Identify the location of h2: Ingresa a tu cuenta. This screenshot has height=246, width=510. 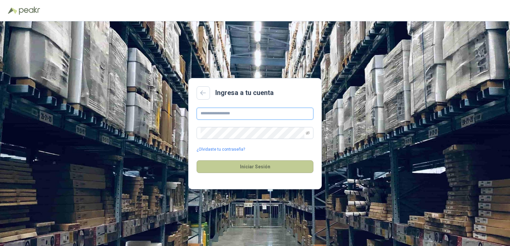
(244, 93).